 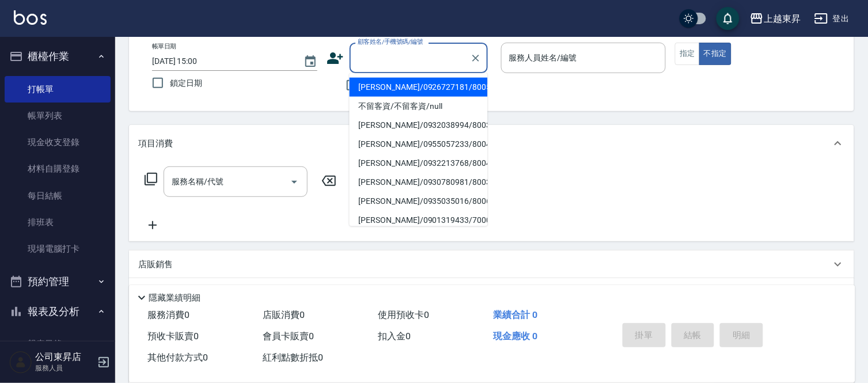 What do you see at coordinates (186, 83) in the screenshot?
I see `span: 鎖定日期` at bounding box center [186, 83].